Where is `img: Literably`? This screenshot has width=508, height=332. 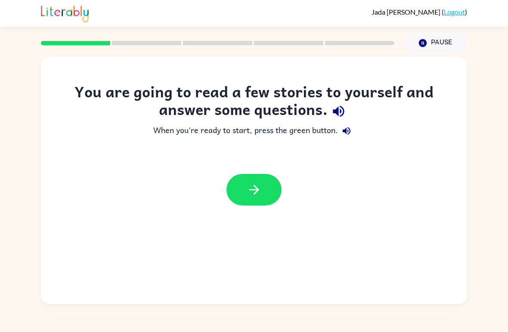
img: Literably is located at coordinates (65, 13).